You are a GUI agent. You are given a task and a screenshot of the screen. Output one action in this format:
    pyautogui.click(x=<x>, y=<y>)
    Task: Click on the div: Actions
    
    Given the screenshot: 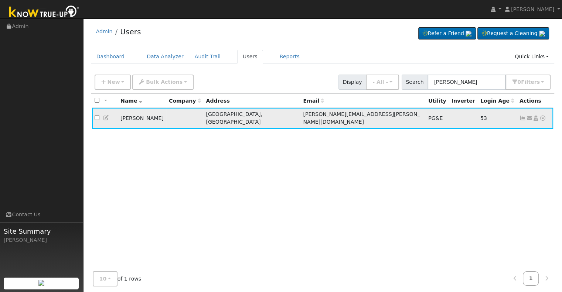 What is the action you would take?
    pyautogui.click(x=535, y=101)
    